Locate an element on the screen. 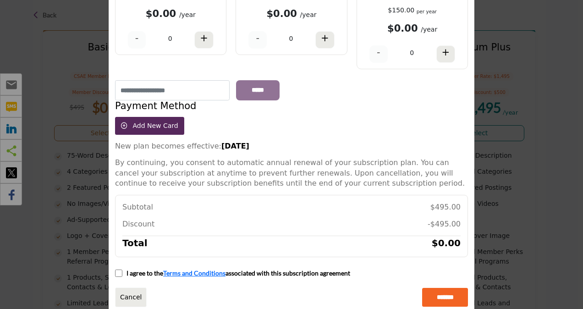 The image size is (583, 309). button: Add New Card is located at coordinates (149, 126).